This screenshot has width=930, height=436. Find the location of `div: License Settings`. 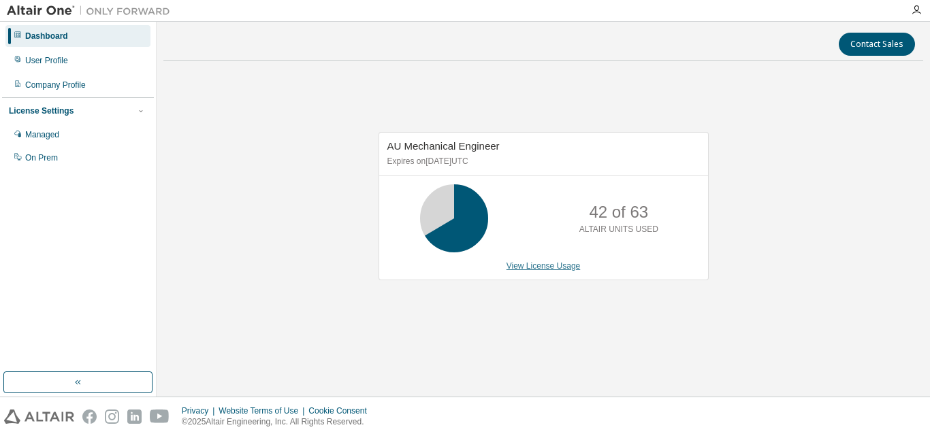

div: License Settings is located at coordinates (41, 111).